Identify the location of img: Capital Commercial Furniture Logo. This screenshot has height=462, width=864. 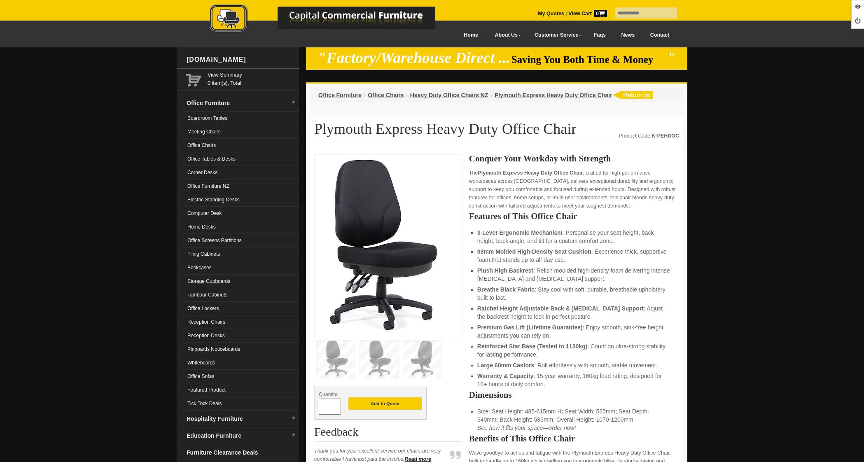
(331, 19).